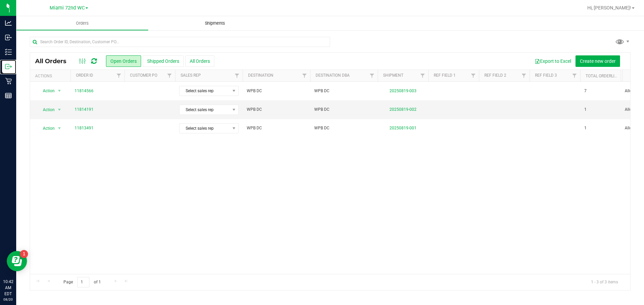 Image resolution: width=644 pixels, height=305 pixels. What do you see at coordinates (144, 75) in the screenshot?
I see `a: Customer PO` at bounding box center [144, 75].